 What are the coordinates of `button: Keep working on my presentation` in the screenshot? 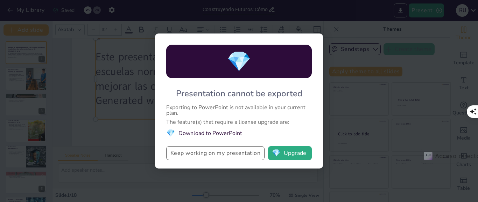 It's located at (215, 154).